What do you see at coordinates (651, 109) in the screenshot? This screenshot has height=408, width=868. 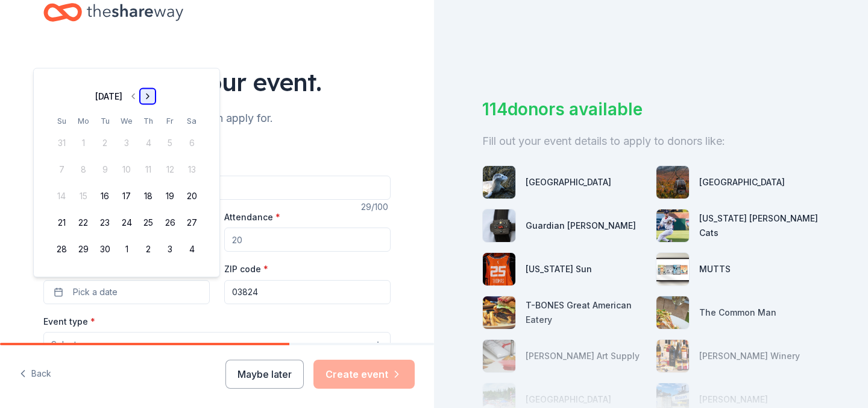 I see `div: 114 donors available` at bounding box center [651, 109].